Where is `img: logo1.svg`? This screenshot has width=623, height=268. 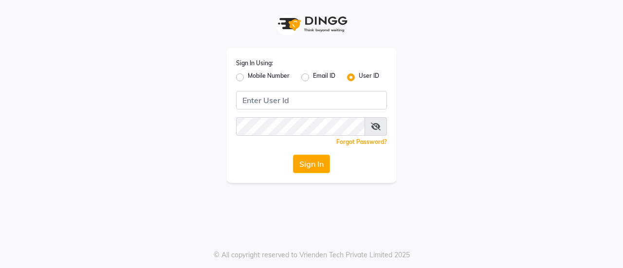
img: logo1.svg is located at coordinates (311, 24).